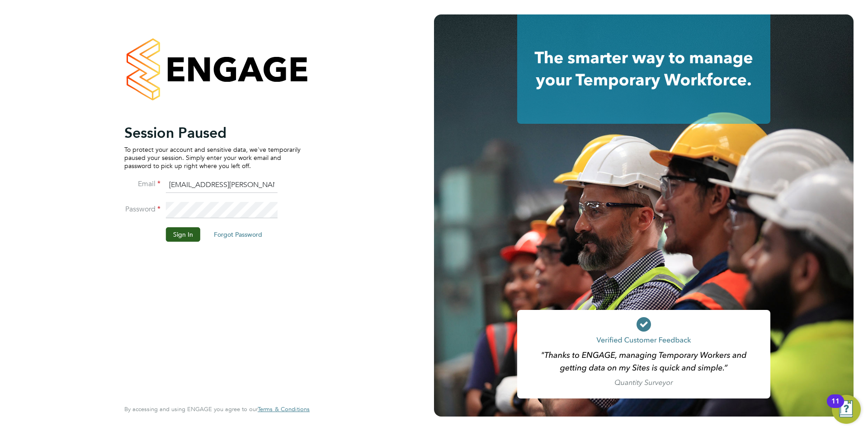 This screenshot has width=868, height=431. What do you see at coordinates (213, 133) in the screenshot?
I see `h2: Session Paused` at bounding box center [213, 133].